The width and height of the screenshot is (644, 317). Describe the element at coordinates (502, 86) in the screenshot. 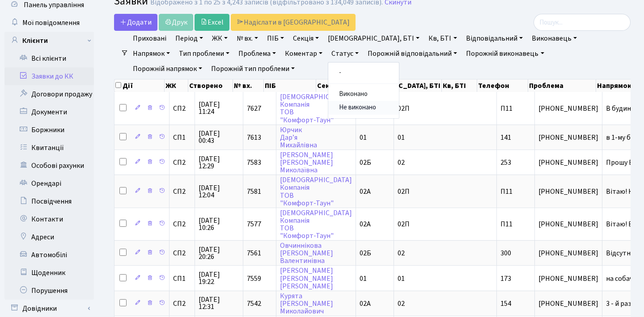

I see `th: Телефон` at that location.